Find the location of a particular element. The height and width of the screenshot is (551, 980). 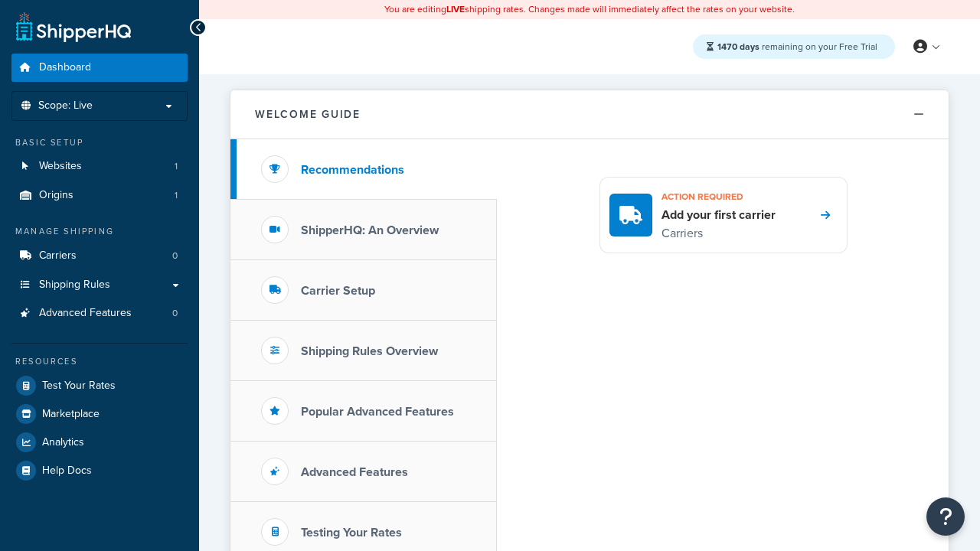

span: Dashboard is located at coordinates (65, 67).